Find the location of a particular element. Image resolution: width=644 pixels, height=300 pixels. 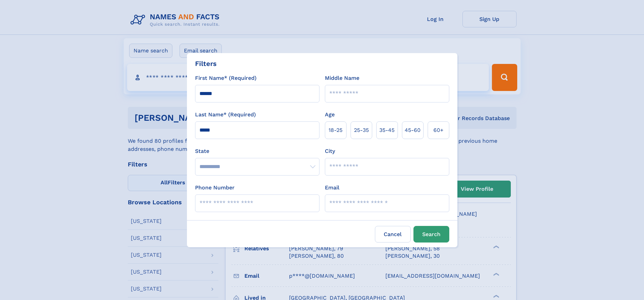

label: City is located at coordinates (330, 151).